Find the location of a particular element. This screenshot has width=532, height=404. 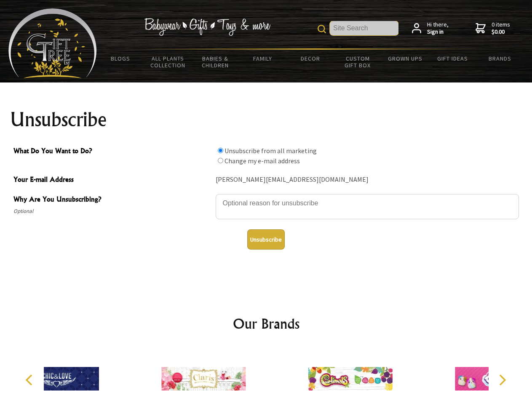

a: BLOGS is located at coordinates (121, 59).